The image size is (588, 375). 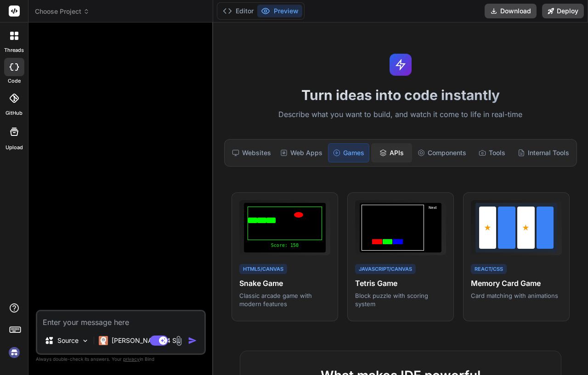 I want to click on button: Deploy, so click(x=563, y=11).